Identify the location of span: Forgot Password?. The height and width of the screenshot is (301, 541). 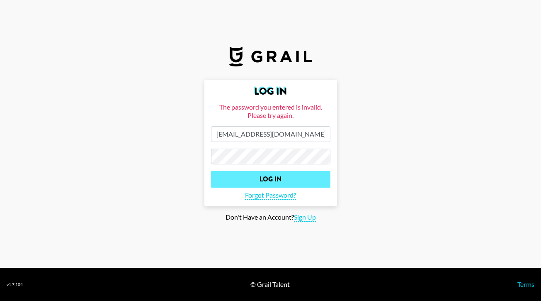
(270, 195).